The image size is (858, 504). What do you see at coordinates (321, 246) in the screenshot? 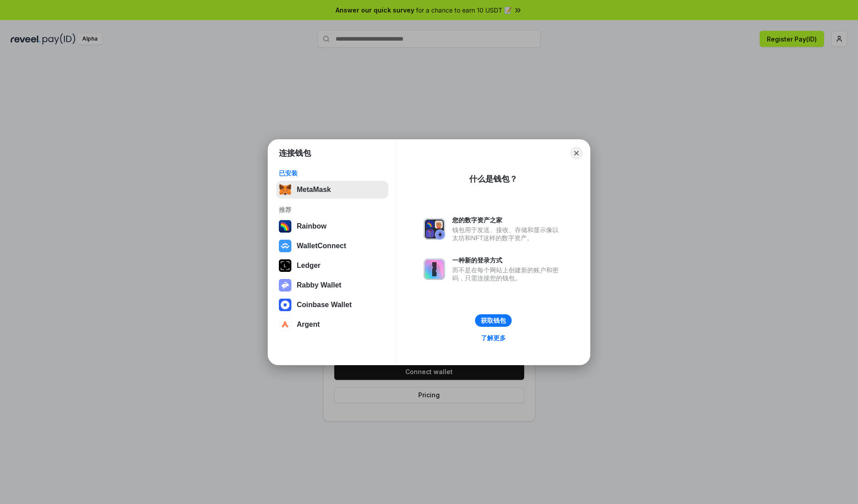
I see `div: WalletConnect` at bounding box center [321, 246].